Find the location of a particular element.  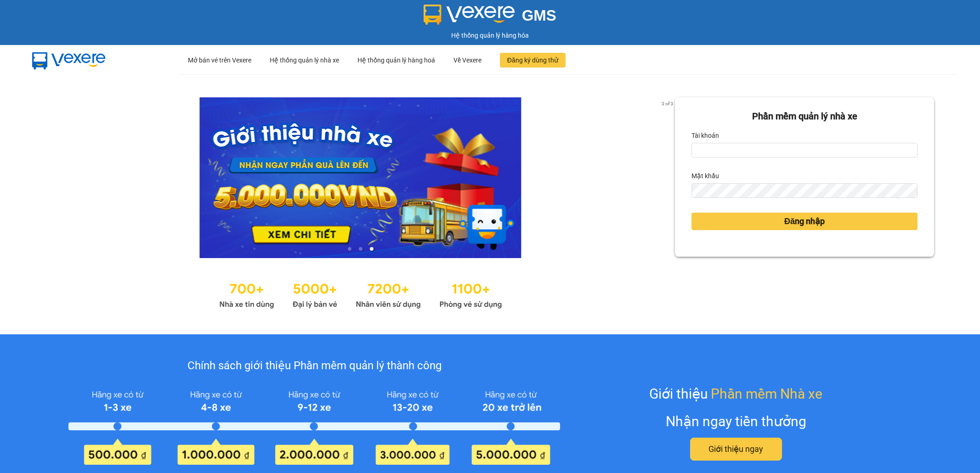

div: Hệ thống quản lý hàng hoá is located at coordinates (396, 60).